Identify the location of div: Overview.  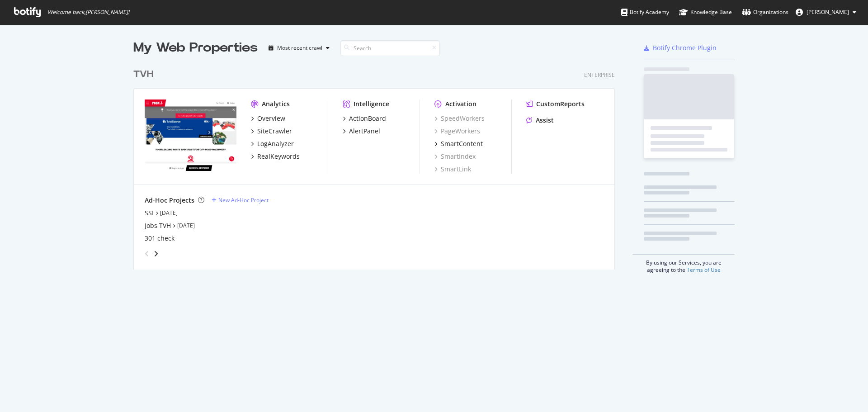
(272, 118).